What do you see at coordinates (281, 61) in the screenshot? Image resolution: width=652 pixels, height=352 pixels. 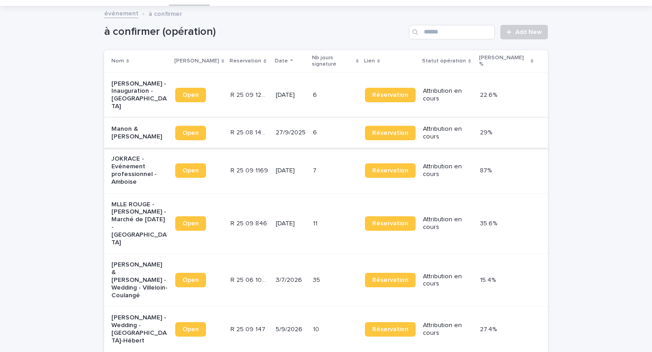 I see `p: Date` at bounding box center [281, 61].